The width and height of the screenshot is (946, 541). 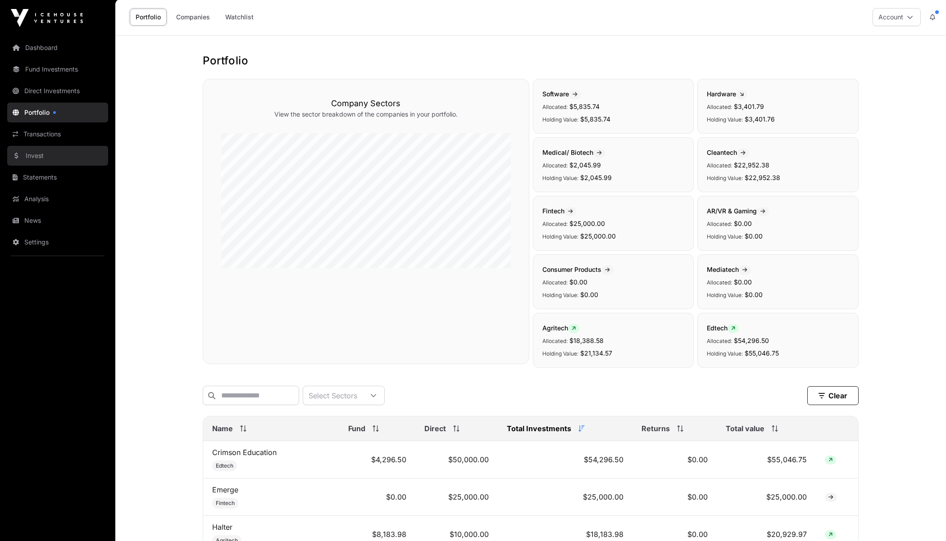 I want to click on div: Chat Widget, so click(x=923, y=520).